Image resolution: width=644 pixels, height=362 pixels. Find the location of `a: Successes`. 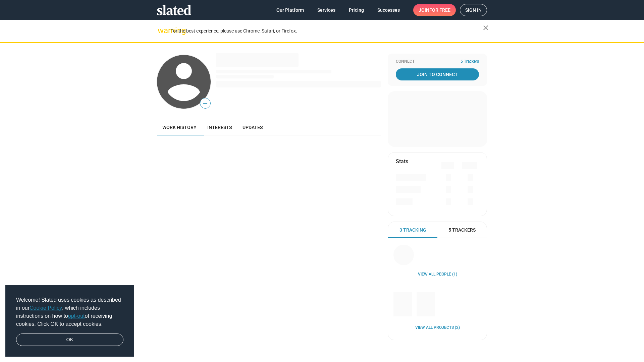

a: Successes is located at coordinates (388, 10).